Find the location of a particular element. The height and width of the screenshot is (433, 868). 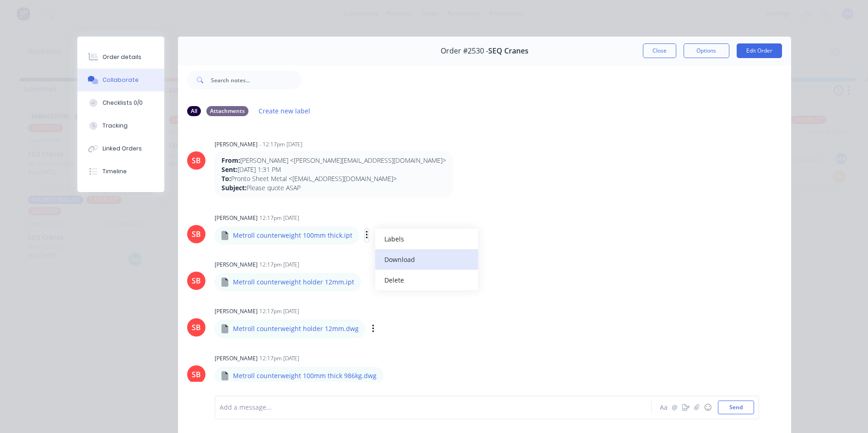

div: Checklists 0/0 is located at coordinates (122, 103).